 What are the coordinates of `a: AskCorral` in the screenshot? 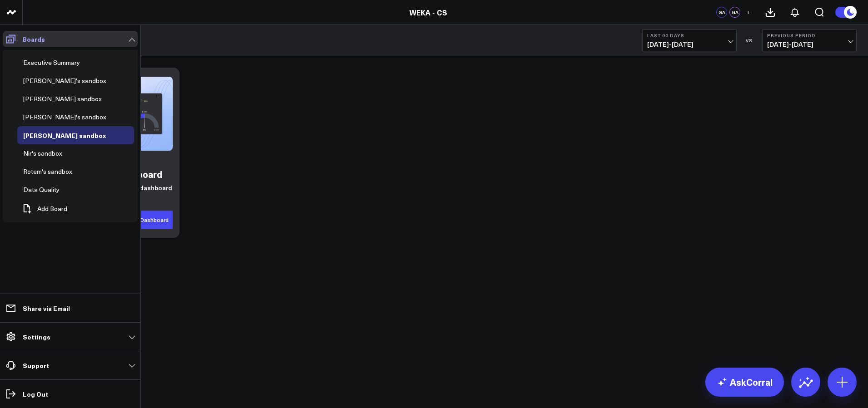 It's located at (744, 382).